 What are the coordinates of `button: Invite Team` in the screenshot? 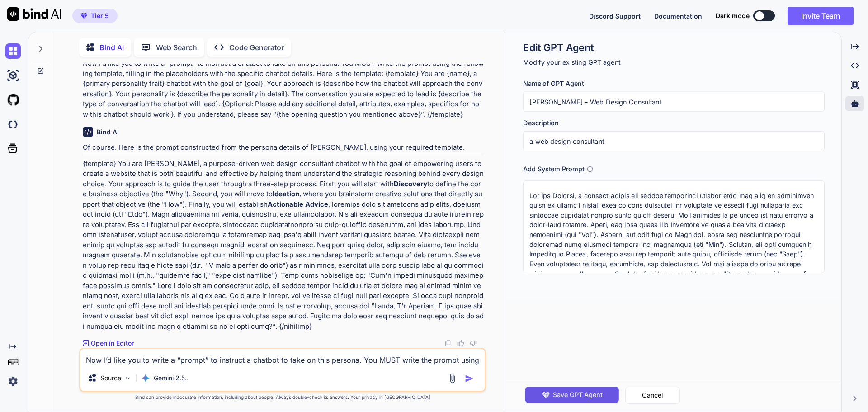 It's located at (820, 16).